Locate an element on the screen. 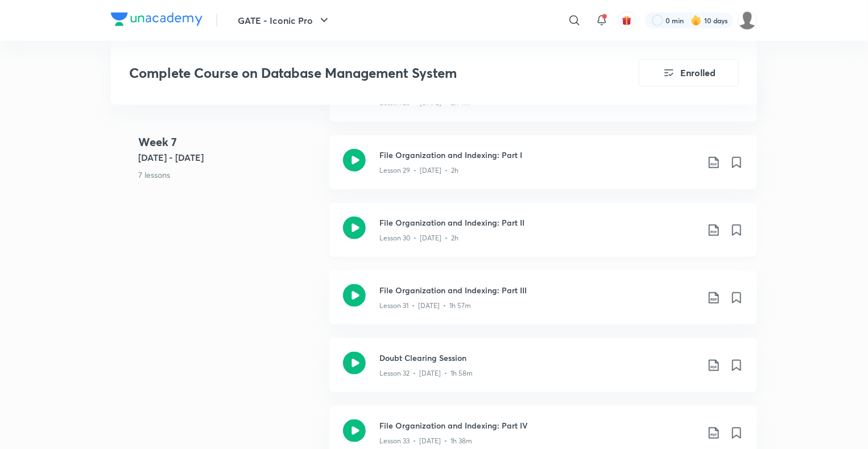 The height and width of the screenshot is (449, 868). h4: Week 7 is located at coordinates (229, 143).